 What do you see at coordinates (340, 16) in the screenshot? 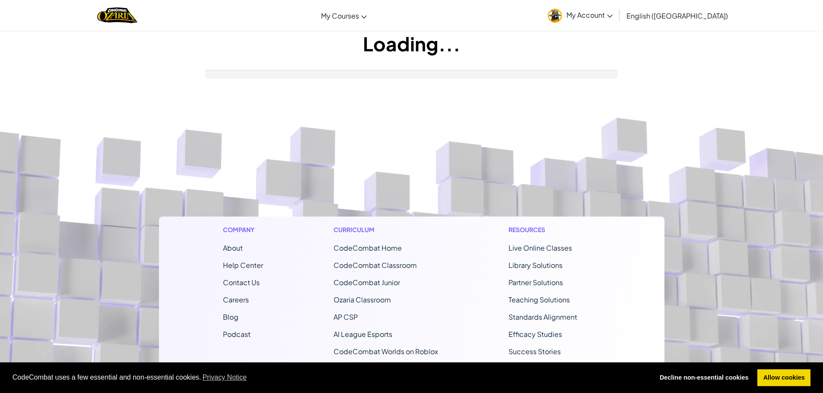
I see `span: My Courses` at bounding box center [340, 16].